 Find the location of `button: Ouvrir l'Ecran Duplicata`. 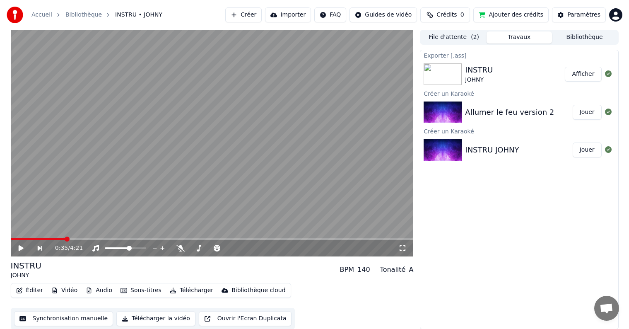

button: Ouvrir l'Ecran Duplicata is located at coordinates (245, 319).